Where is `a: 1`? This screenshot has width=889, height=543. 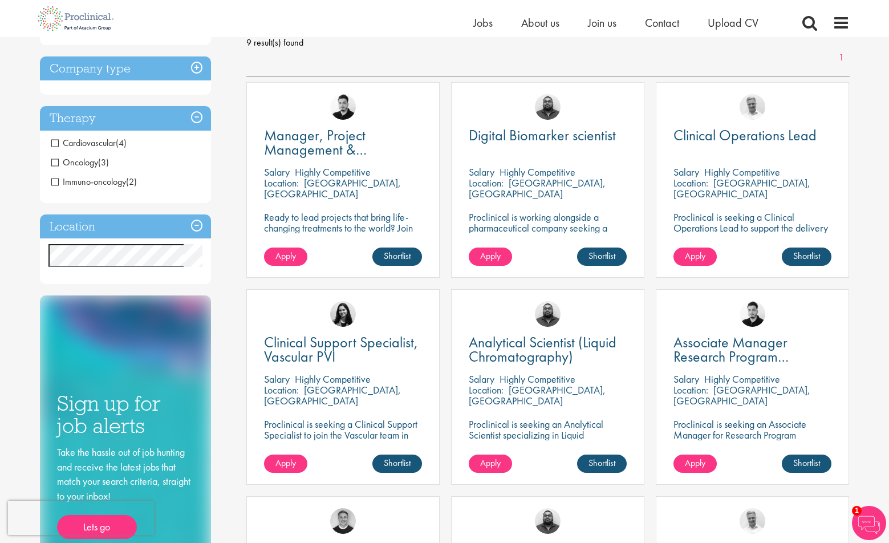
a: 1 is located at coordinates (841, 58).